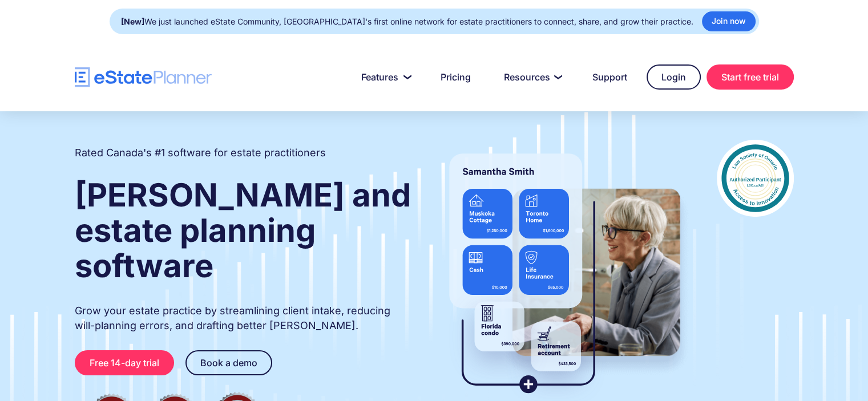 The height and width of the screenshot is (401, 868). What do you see at coordinates (610, 77) in the screenshot?
I see `a: Support` at bounding box center [610, 77].